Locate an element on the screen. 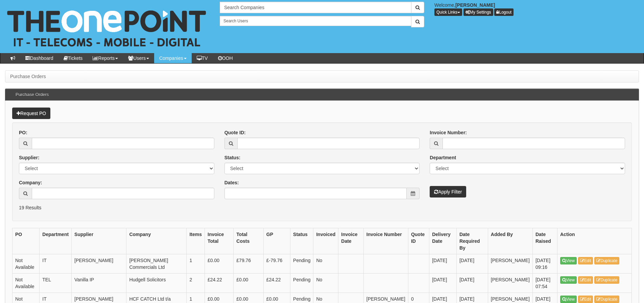 The width and height of the screenshot is (644, 303). a: Dashboard is located at coordinates (39, 58).